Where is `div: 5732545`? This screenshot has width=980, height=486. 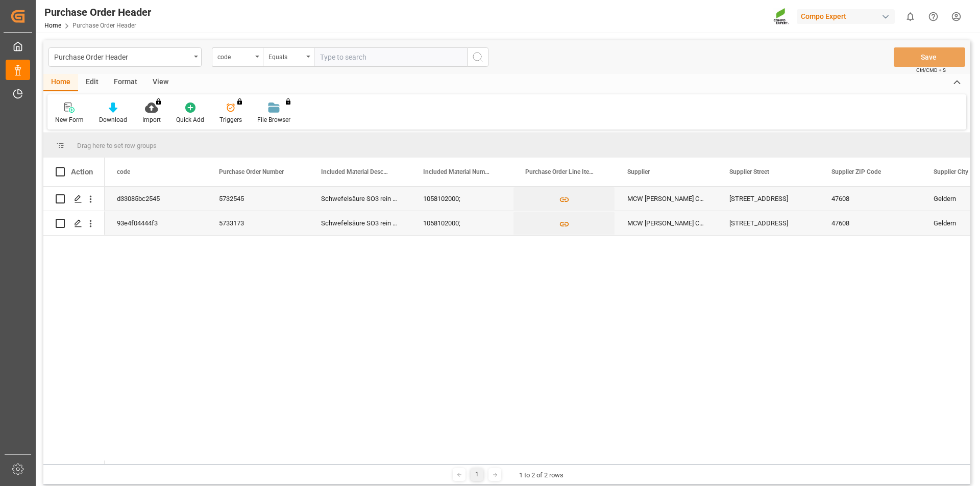
div: 5732545 is located at coordinates (258, 198).